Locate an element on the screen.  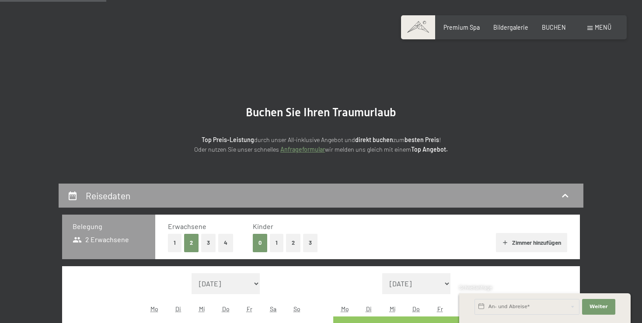
a: Premium Spa is located at coordinates (462, 27).